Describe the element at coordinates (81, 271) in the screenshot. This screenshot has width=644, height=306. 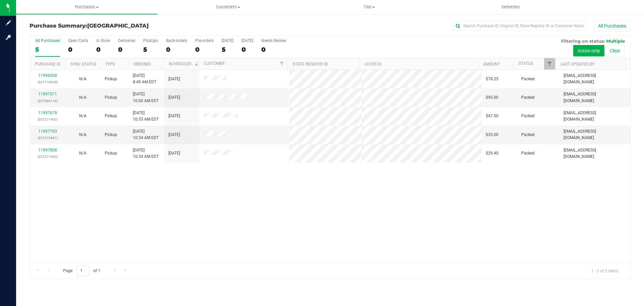
I see `span: Page of 1` at that location.